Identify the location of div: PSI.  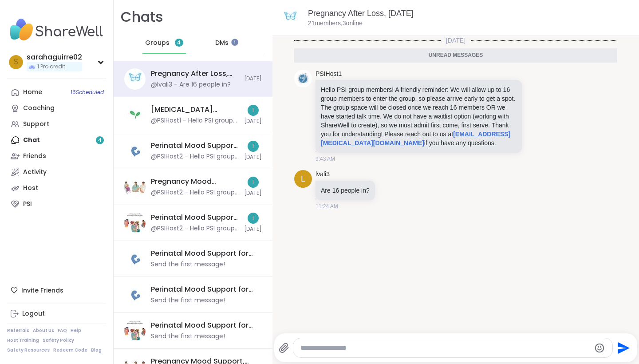
(28, 204).